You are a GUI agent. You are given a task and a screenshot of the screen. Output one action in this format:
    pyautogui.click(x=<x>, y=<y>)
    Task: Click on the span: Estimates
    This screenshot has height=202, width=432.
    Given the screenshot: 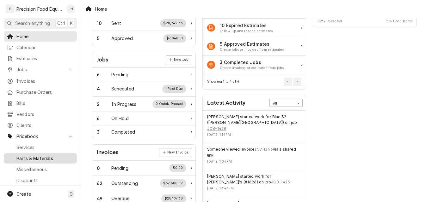 What is the action you would take?
    pyautogui.click(x=45, y=58)
    